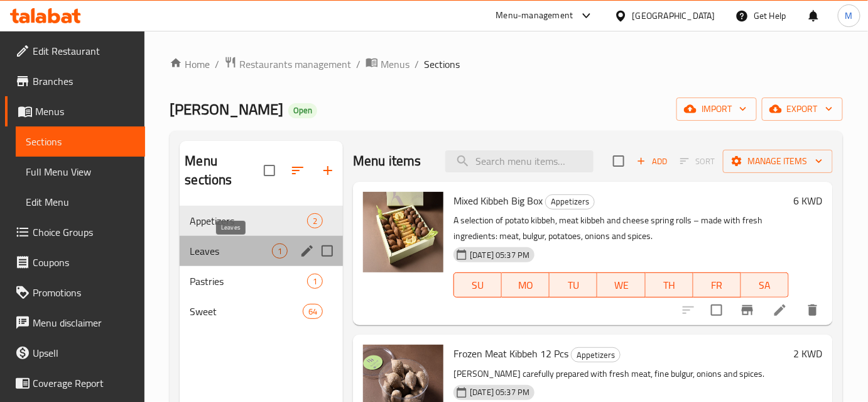  I want to click on span: Branches, so click(83, 81).